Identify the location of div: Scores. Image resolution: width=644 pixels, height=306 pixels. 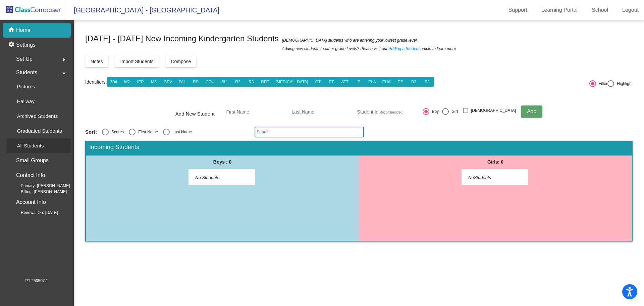
(116, 132).